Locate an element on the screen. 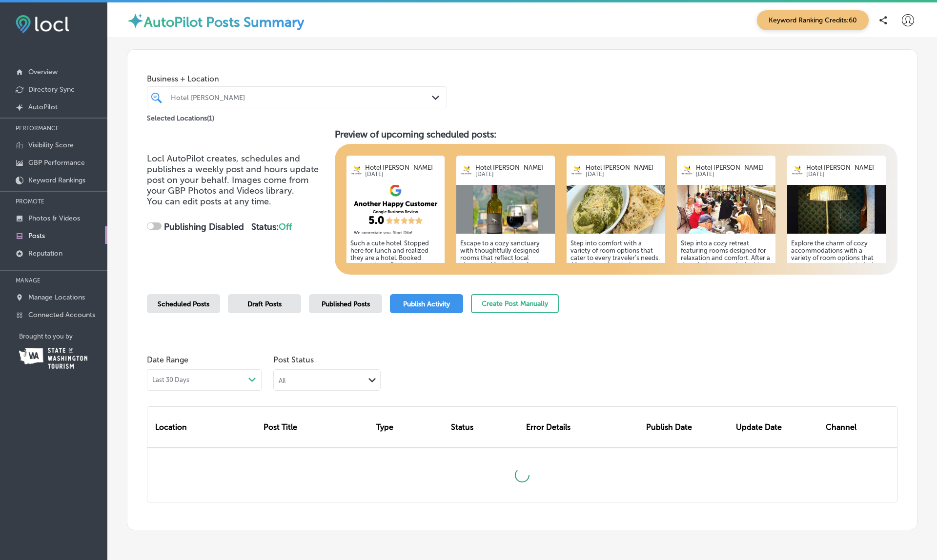  span: Draft Posts is located at coordinates (264, 304).